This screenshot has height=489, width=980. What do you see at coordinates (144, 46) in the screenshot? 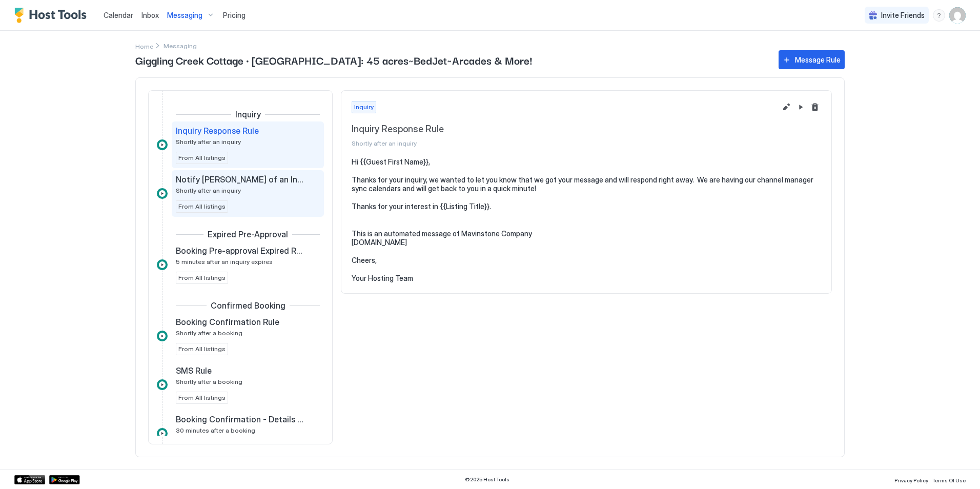
I see `a: Home` at bounding box center [144, 46].